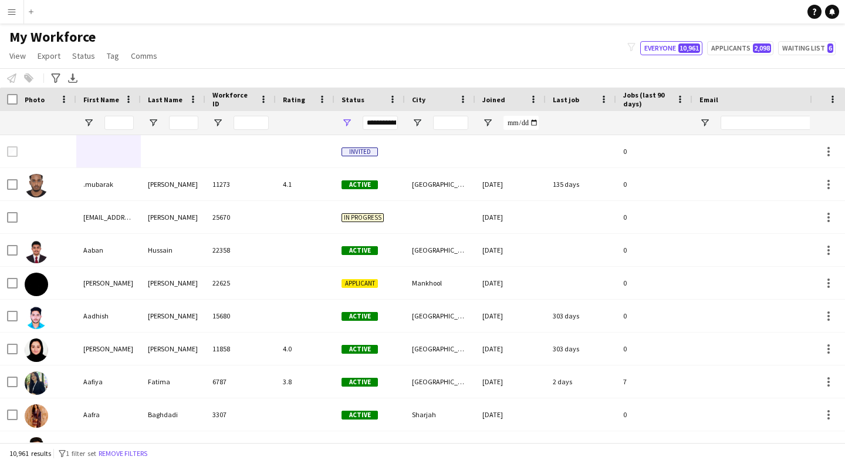 The height and width of the screenshot is (463, 845). What do you see at coordinates (173, 414) in the screenshot?
I see `div: Baghdadi` at bounding box center [173, 414].